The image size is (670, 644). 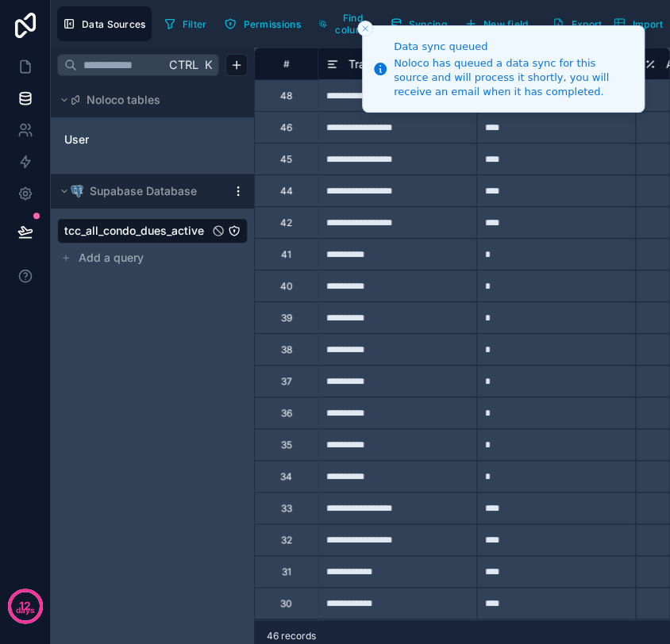 I want to click on span: User, so click(x=76, y=140).